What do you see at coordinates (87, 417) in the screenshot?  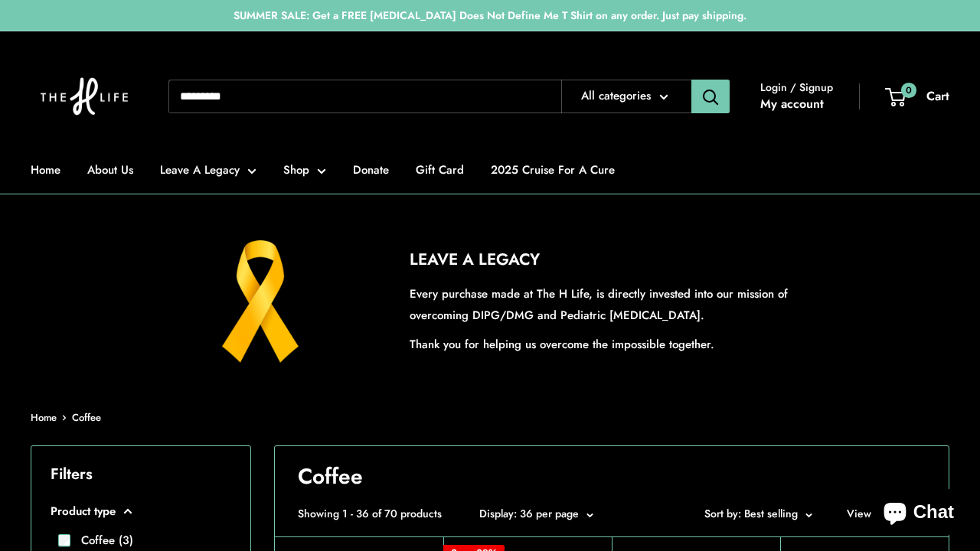 I see `a: Coffee` at bounding box center [87, 417].